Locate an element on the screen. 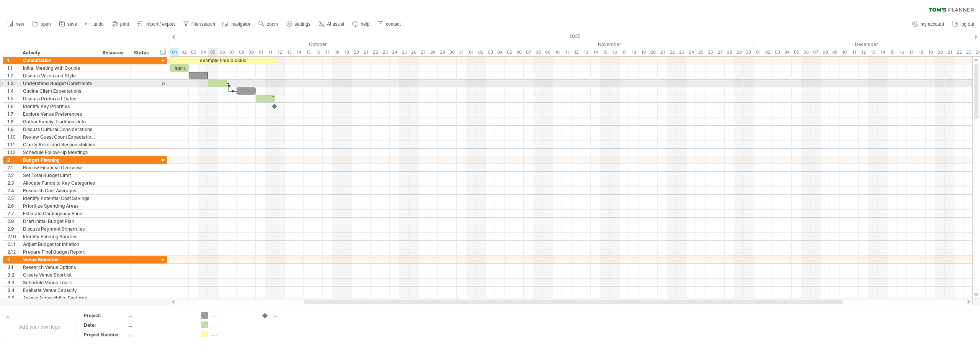  div: Create Venue Shortlist is located at coordinates (59, 275).